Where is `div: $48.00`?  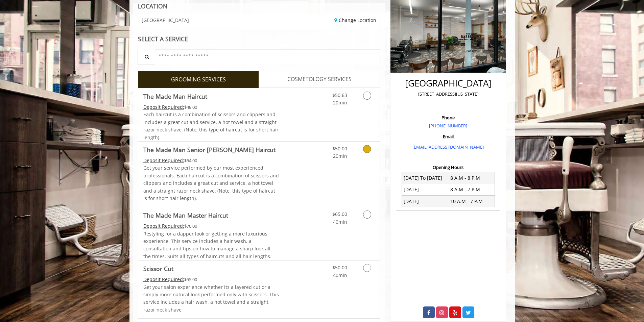 div: $48.00 is located at coordinates (212, 107).